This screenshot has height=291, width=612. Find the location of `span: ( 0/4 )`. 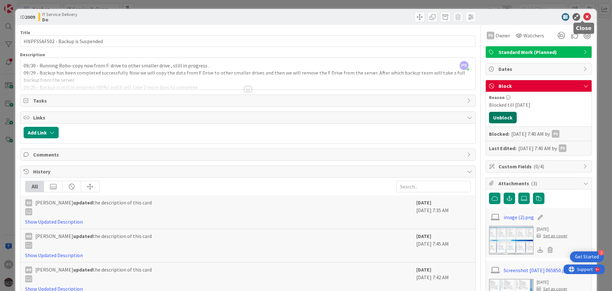

span: ( 0/4 ) is located at coordinates (539, 166).